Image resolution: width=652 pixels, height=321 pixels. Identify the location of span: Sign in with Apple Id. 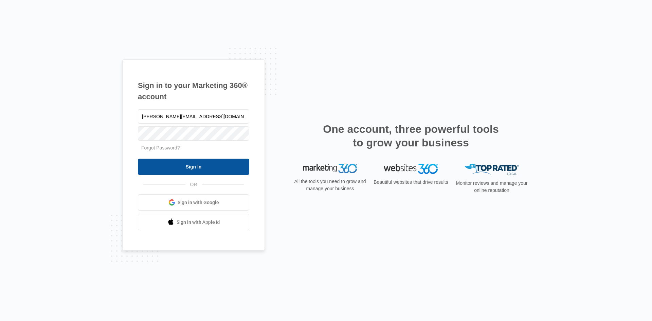
(198, 222).